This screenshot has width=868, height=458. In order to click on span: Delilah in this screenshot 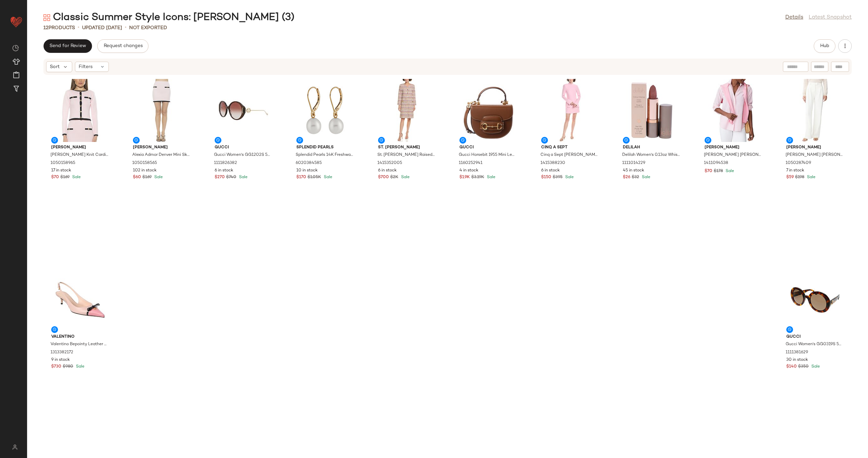, I will do `click(652, 147)`.